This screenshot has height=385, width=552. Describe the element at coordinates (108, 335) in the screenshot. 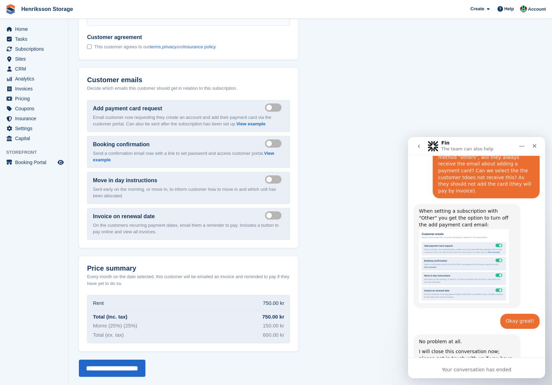

I see `div: Total (ex. tax)` at that location.